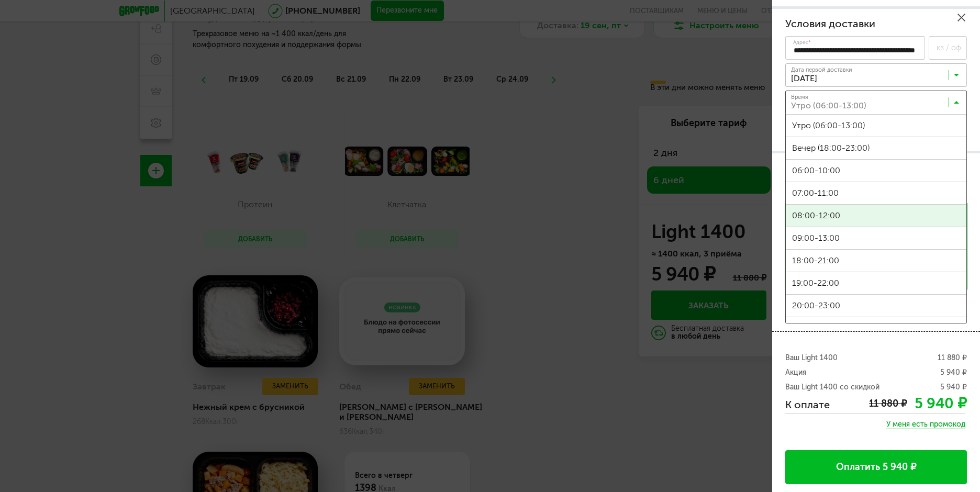 This screenshot has height=492, width=980. I want to click on label: Адрес, so click(802, 43).